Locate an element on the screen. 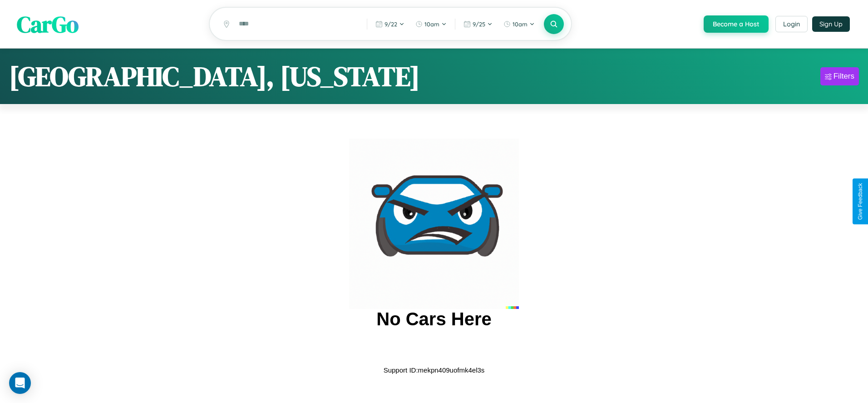  img: car is located at coordinates (434, 224).